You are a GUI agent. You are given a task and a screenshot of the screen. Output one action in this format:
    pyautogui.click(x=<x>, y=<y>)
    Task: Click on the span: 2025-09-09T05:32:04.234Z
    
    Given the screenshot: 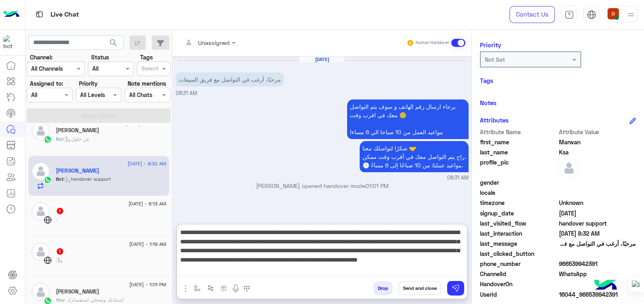 What is the action you would take?
    pyautogui.click(x=597, y=233)
    